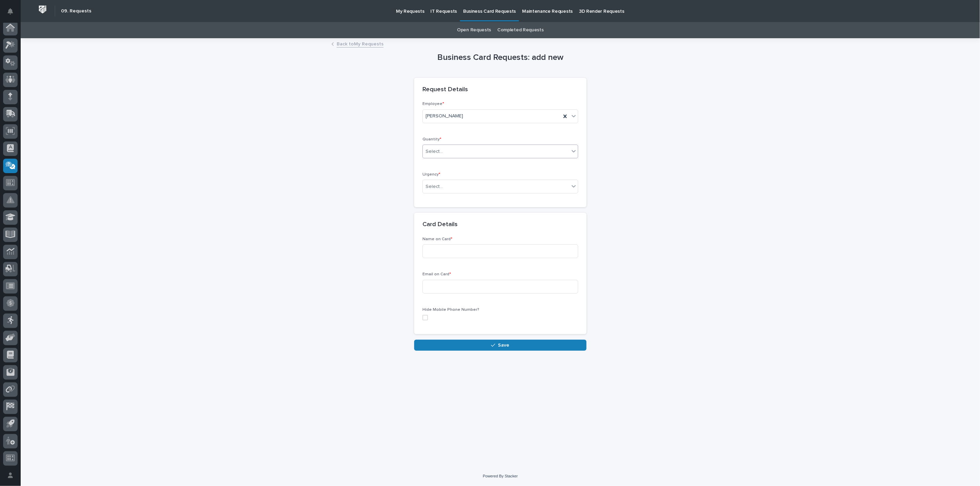 The width and height of the screenshot is (980, 486). What do you see at coordinates (431, 175) in the screenshot?
I see `span: Urgency` at bounding box center [431, 175].